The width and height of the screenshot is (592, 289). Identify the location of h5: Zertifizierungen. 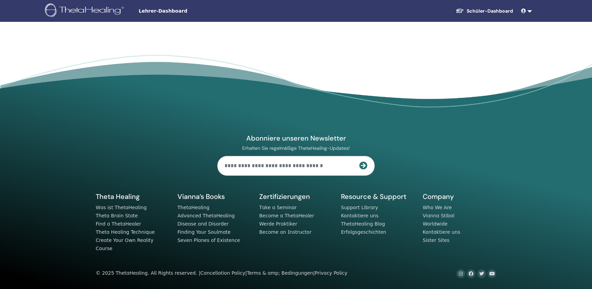
(296, 196).